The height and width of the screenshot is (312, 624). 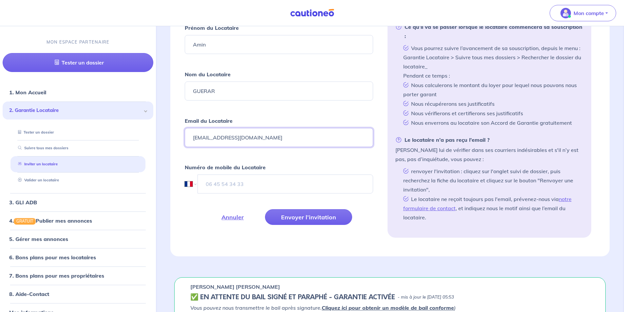 What do you see at coordinates (78, 132) in the screenshot?
I see `div: Tester un dossier` at bounding box center [78, 132].